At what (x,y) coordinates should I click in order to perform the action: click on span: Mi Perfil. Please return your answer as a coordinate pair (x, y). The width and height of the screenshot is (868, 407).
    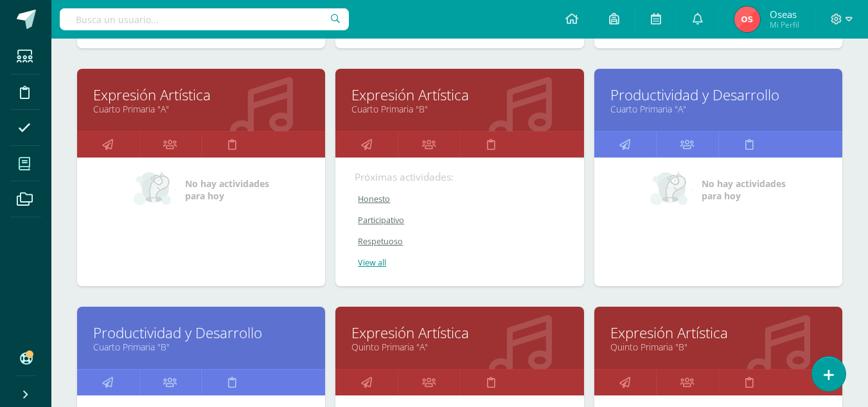
    Looking at the image, I should click on (784, 25).